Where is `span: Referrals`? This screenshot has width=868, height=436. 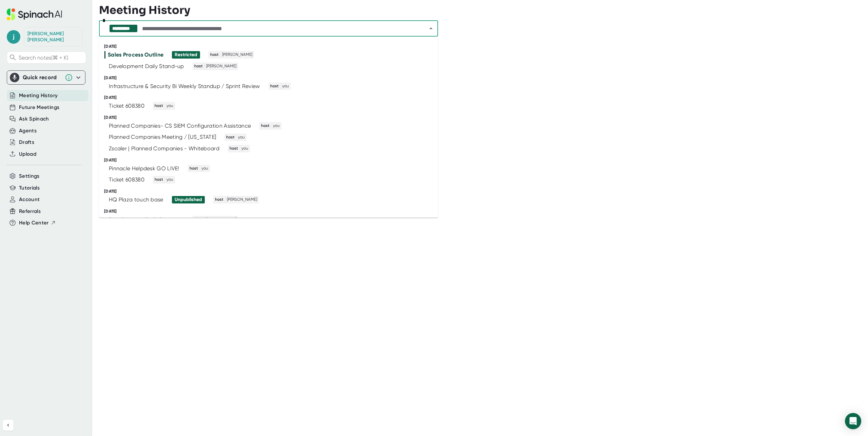
span: Referrals is located at coordinates (30, 212).